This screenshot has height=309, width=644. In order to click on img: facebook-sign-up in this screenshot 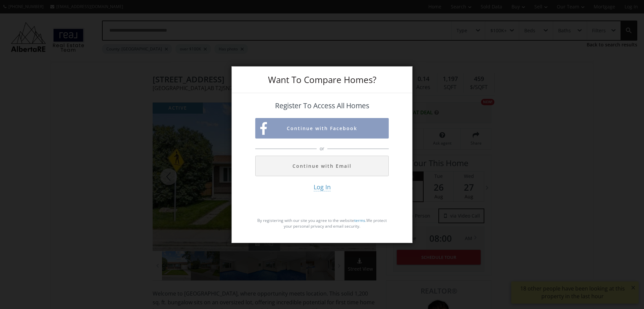, I will do `click(264, 128)`.